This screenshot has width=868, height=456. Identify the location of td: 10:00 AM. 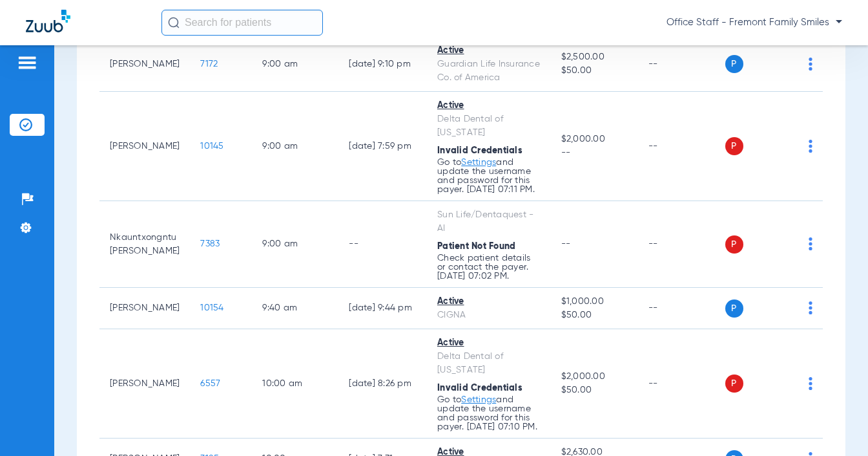
(295, 384).